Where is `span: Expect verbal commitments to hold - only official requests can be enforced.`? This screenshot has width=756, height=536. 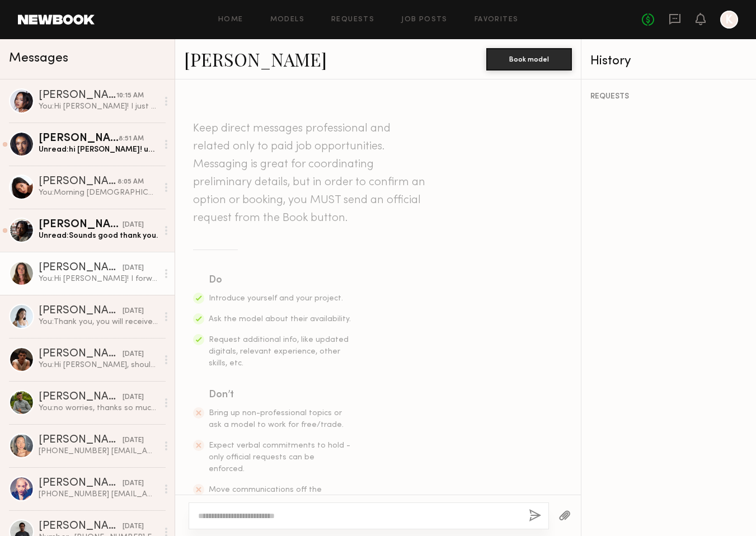
span: Expect verbal commitments to hold - only official requests can be enforced. is located at coordinates (279, 457).